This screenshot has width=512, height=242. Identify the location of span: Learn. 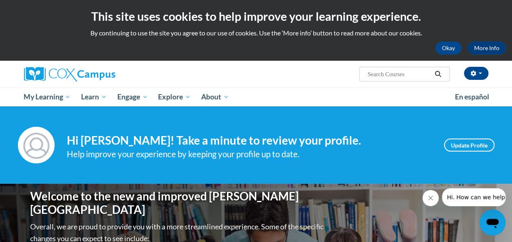
(94, 97).